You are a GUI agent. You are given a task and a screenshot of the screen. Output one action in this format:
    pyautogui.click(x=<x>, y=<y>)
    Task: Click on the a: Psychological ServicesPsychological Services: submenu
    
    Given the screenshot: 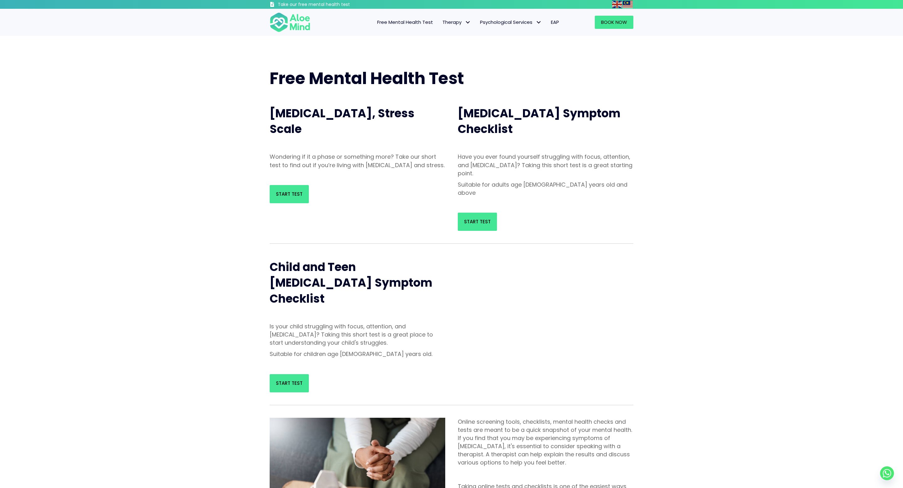 What is the action you would take?
    pyautogui.click(x=511, y=22)
    